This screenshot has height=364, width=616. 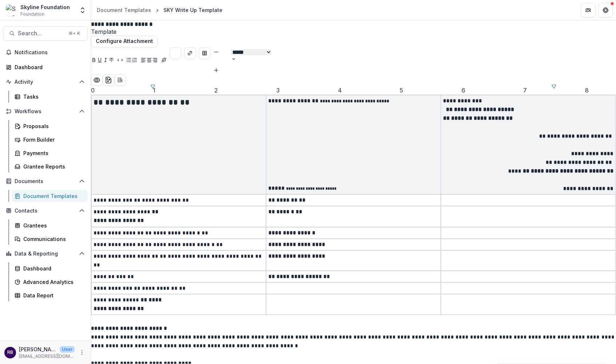 What do you see at coordinates (45, 111) in the screenshot?
I see `span: Workflows` at bounding box center [45, 111].